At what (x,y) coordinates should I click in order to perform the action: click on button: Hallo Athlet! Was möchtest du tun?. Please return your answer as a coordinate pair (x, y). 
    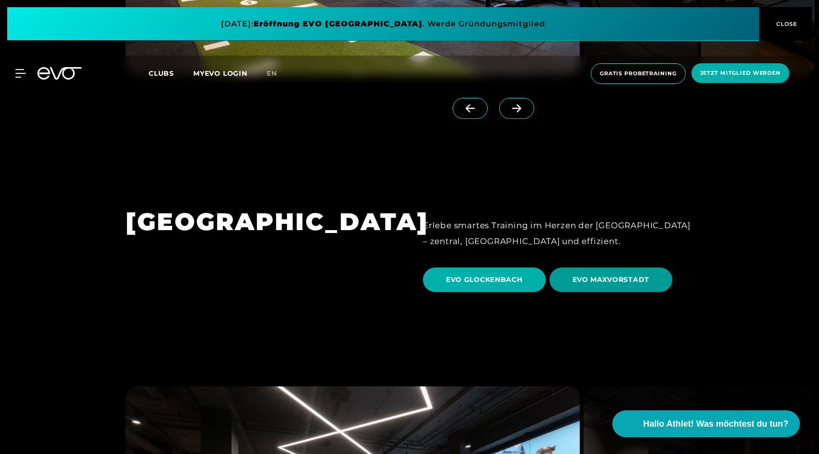
    Looking at the image, I should click on (706, 424).